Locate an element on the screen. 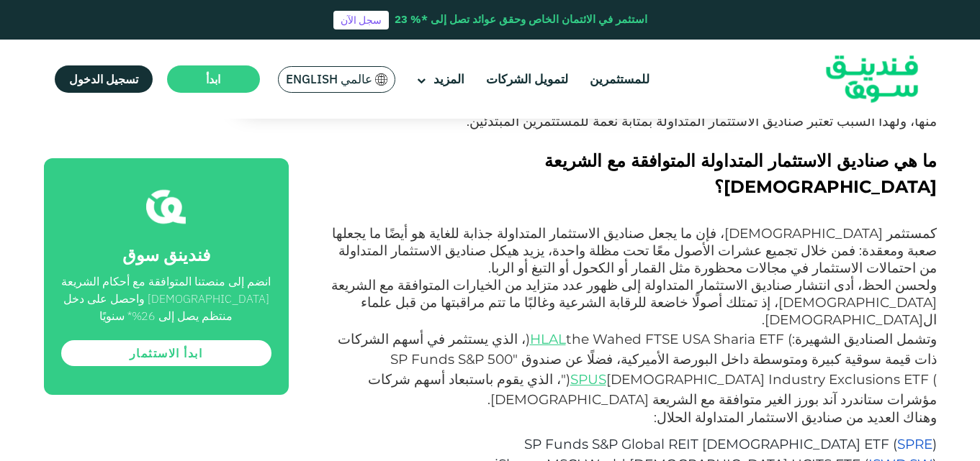 The height and width of the screenshot is (461, 980). img: fsicon is located at coordinates (166, 206).